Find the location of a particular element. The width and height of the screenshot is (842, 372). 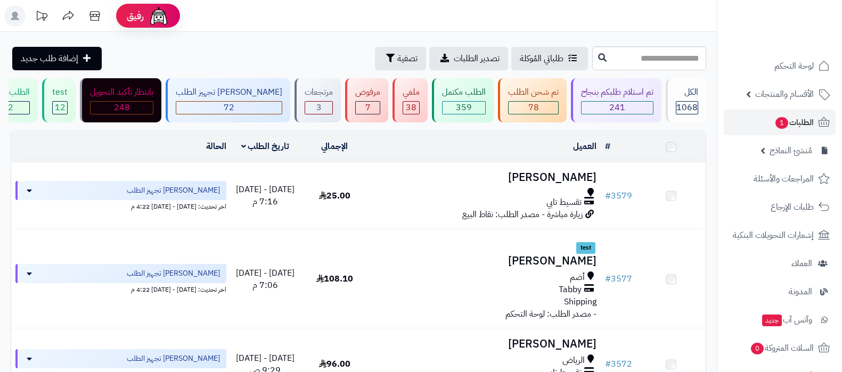

a: الإجمالي is located at coordinates (334, 146).